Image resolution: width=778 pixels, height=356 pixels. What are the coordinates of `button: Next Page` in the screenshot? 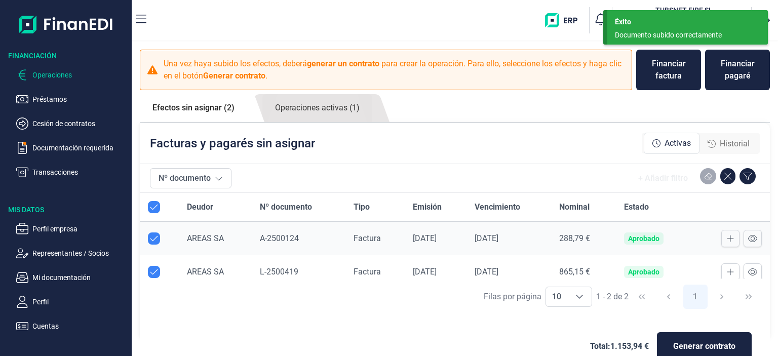 It's located at (722, 297).